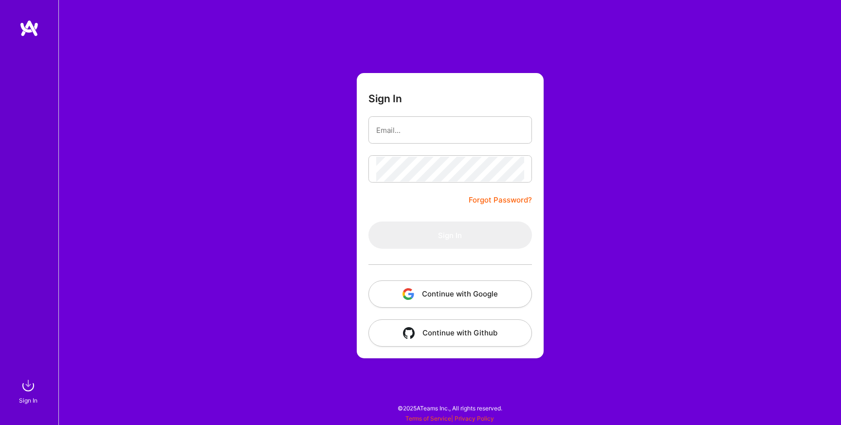 The image size is (841, 425). Describe the element at coordinates (450, 235) in the screenshot. I see `button: Sign In` at that location.